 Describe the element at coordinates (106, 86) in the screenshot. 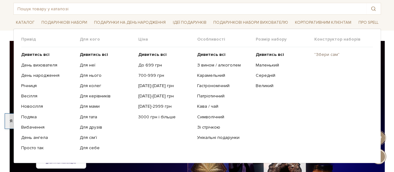

I see `a: Для колег` at that location.